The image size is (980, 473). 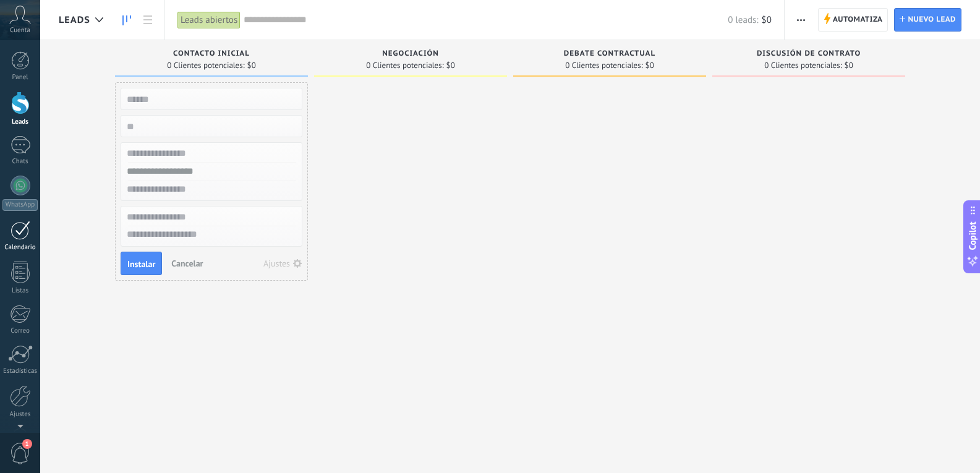 What do you see at coordinates (801, 20) in the screenshot?
I see `button: Más` at bounding box center [801, 20].